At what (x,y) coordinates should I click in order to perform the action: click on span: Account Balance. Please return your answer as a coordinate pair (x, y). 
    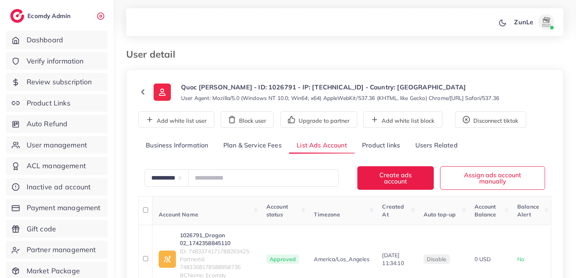
    Looking at the image, I should click on (486, 210).